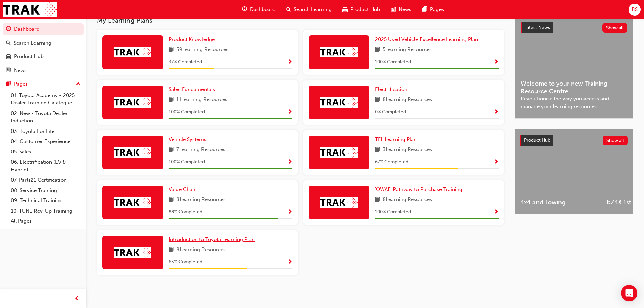 This screenshot has height=308, width=644. Describe the element at coordinates (574, 68) in the screenshot. I see `a: Latest NewsShow allWelcome to your new Training Resource CentreRevolutionise the way you access a...` at that location.